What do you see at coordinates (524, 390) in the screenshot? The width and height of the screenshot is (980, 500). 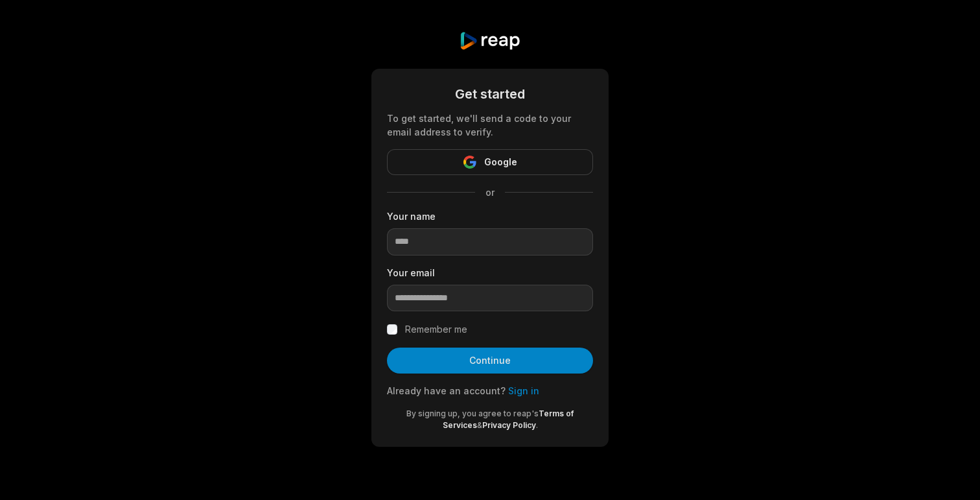 I see `a: Sign in` at bounding box center [524, 390].